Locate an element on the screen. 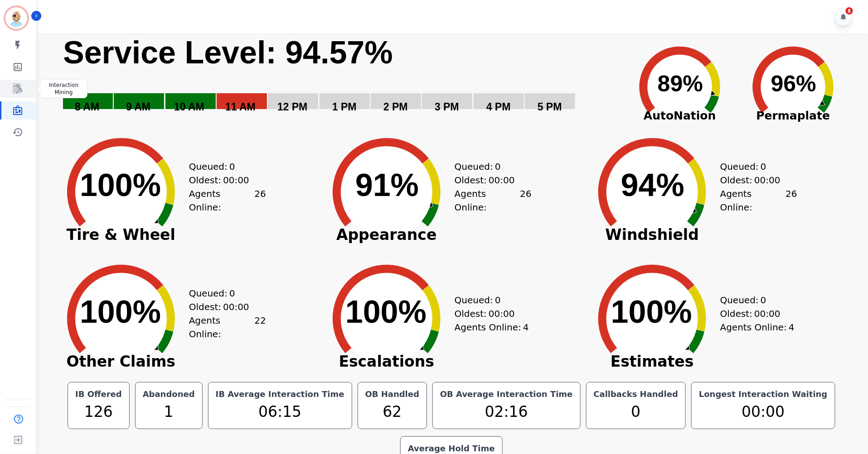  text: 91% is located at coordinates (387, 185).